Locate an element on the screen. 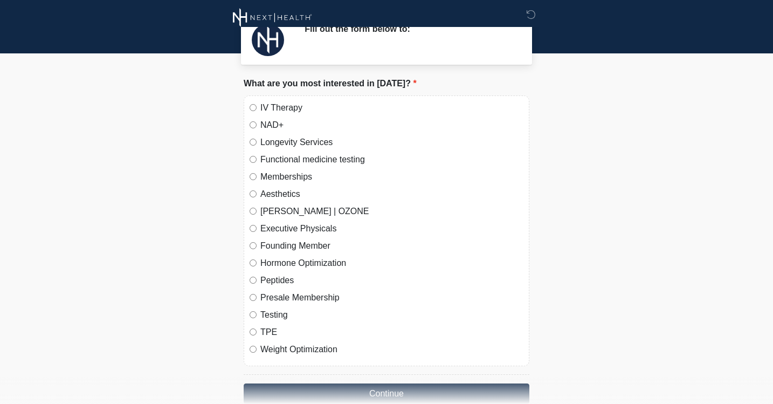 The width and height of the screenshot is (773, 404). label: Presale Membership is located at coordinates (392, 298).